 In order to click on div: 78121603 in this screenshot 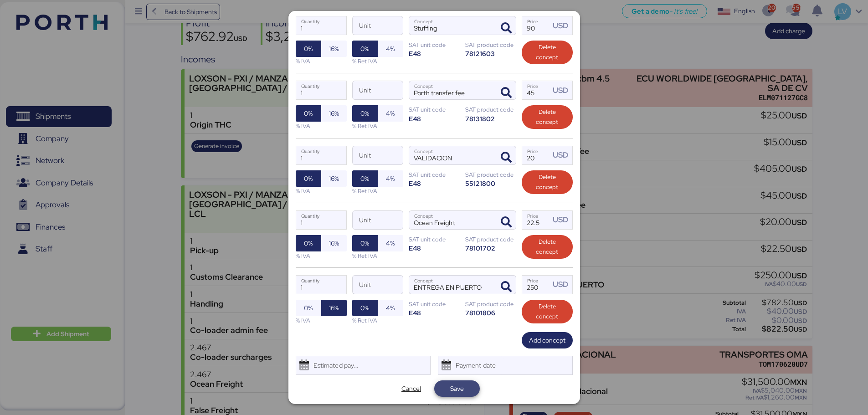, I will do `click(491, 53)`.